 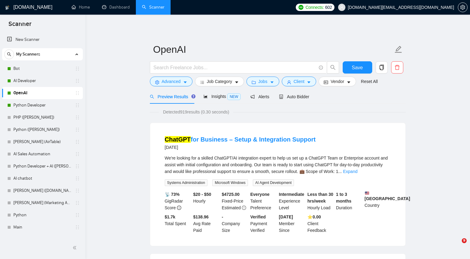 I want to click on span: Jobs, so click(x=263, y=81).